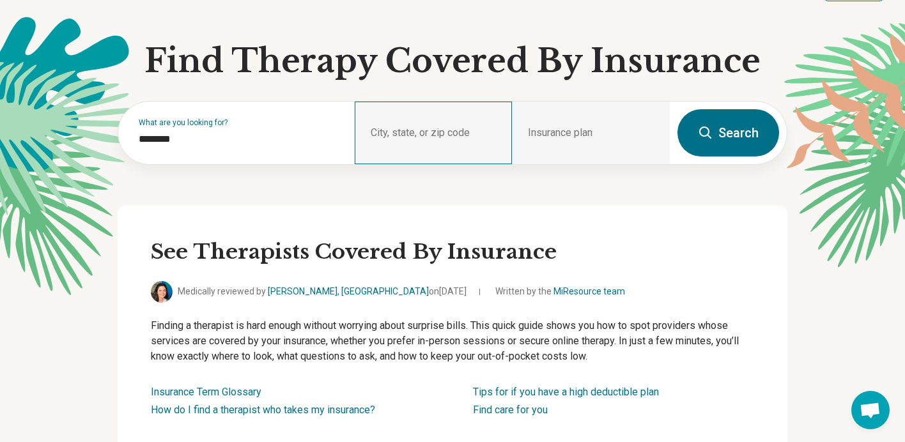 The height and width of the screenshot is (442, 905). I want to click on span: Medically reviewed by, so click(322, 291).